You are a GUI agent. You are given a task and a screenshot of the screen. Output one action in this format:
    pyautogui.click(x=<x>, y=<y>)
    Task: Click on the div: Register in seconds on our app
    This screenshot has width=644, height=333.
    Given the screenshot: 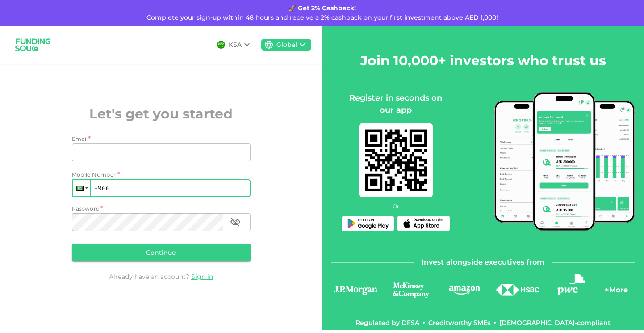 What is the action you would take?
    pyautogui.click(x=396, y=104)
    